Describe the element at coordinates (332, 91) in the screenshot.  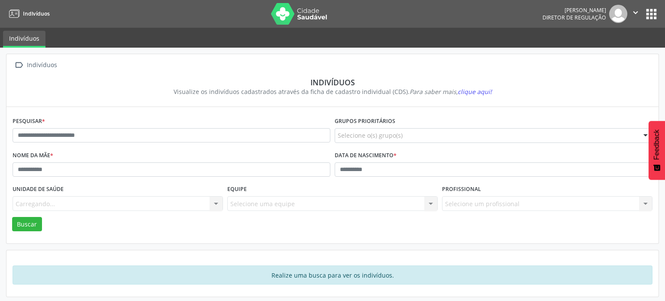
I see `div: Visualize os indivíduos cadastrados através da ficha de cadastro individual (CDS).` at that location.